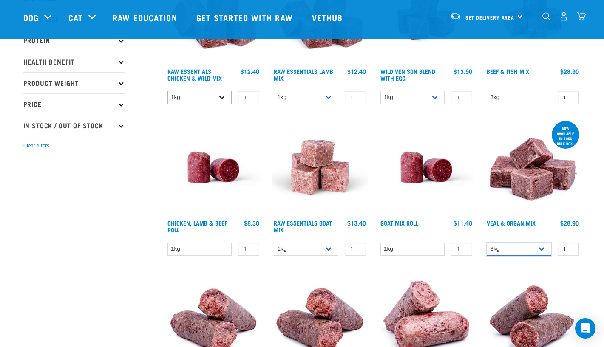  Describe the element at coordinates (564, 16) in the screenshot. I see `img: user.png` at that location.